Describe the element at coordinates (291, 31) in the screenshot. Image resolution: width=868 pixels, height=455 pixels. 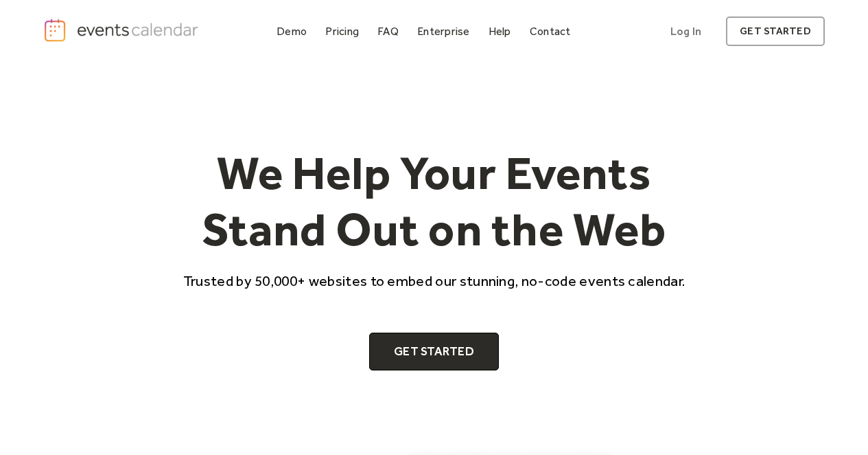
I see `a: Demo` at that location.